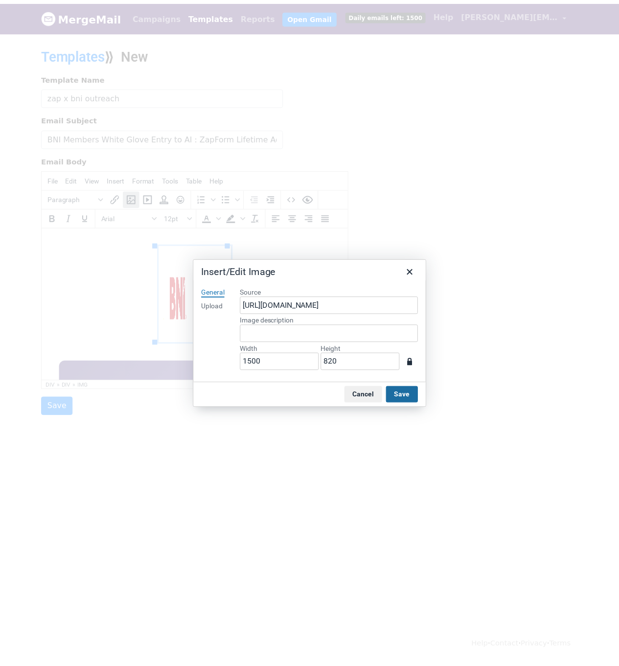 The width and height of the screenshot is (619, 666). What do you see at coordinates (368, 395) in the screenshot?
I see `button: Cancel` at bounding box center [368, 395].